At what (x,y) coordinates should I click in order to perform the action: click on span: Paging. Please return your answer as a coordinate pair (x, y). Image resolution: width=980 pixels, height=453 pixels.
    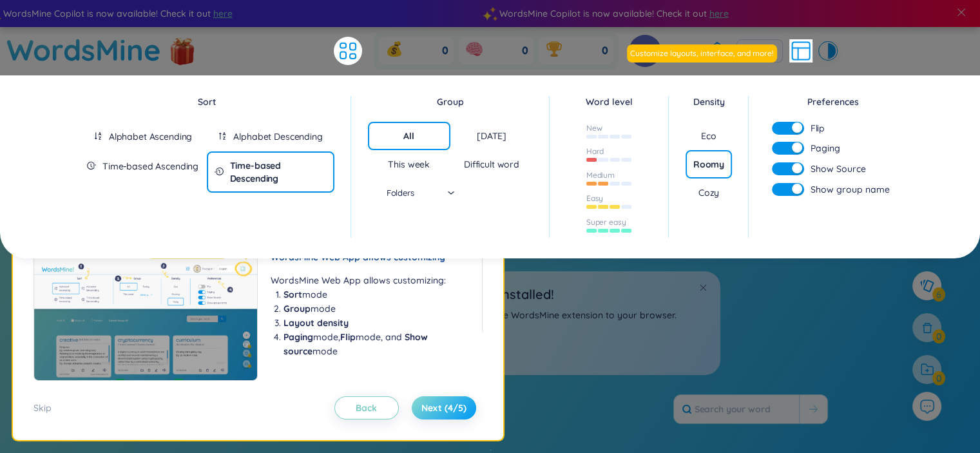
    Looking at the image, I should click on (825, 148).